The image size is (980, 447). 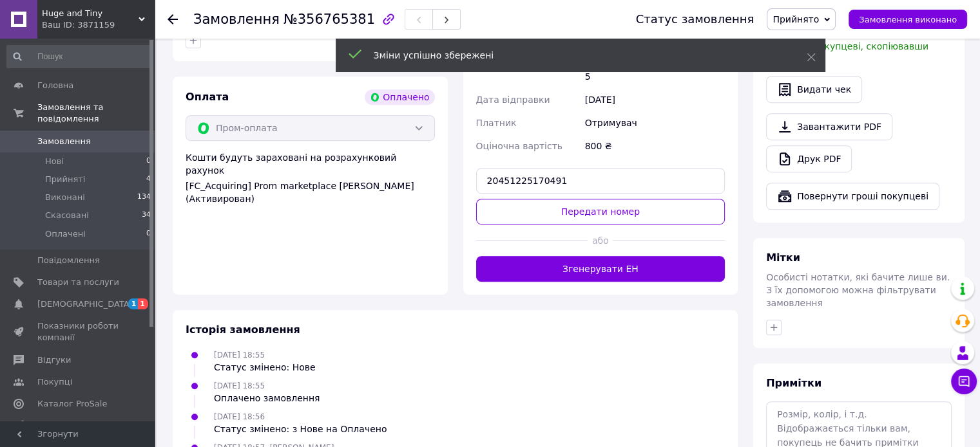 I want to click on span: Замовлення виконано, so click(x=908, y=19).